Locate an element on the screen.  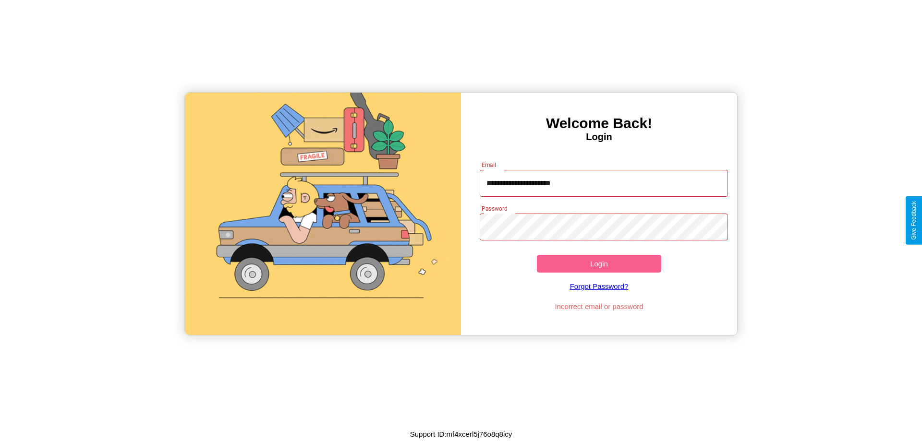
label: Email is located at coordinates (489, 165).